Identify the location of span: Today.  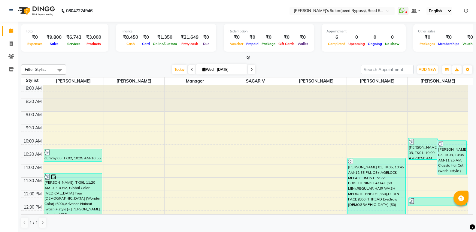
(180, 69).